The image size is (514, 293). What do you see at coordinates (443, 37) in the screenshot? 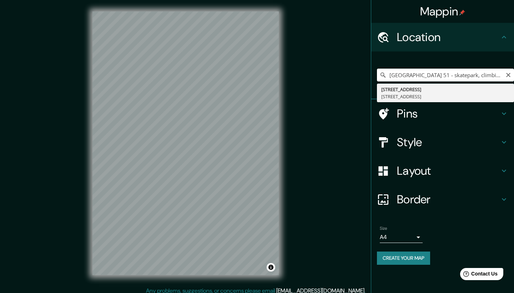
I see `div: Location` at bounding box center [443, 37].